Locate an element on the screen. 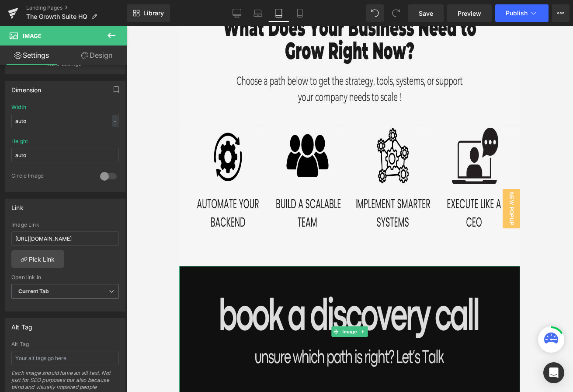 The image size is (573, 392). span: Publish is located at coordinates (516, 13).